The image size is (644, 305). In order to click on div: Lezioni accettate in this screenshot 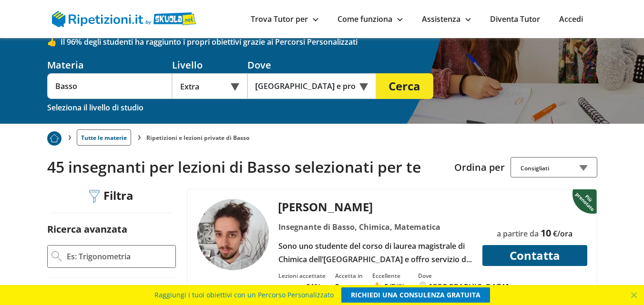, I will do `click(302, 276)`.